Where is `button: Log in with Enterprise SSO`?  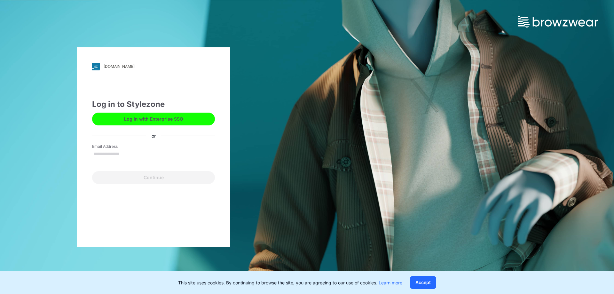 button: Log in with Enterprise SSO is located at coordinates (154, 119).